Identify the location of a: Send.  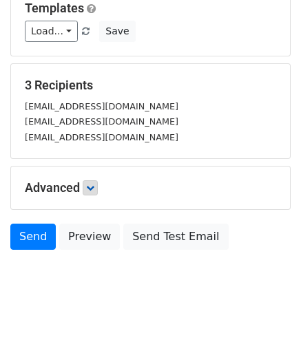
(33, 237).